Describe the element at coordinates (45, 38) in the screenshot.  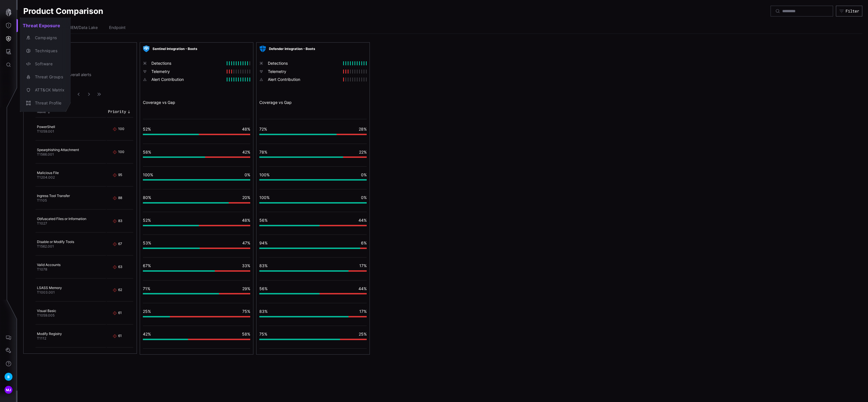
I see `button: Campaigns` at that location.